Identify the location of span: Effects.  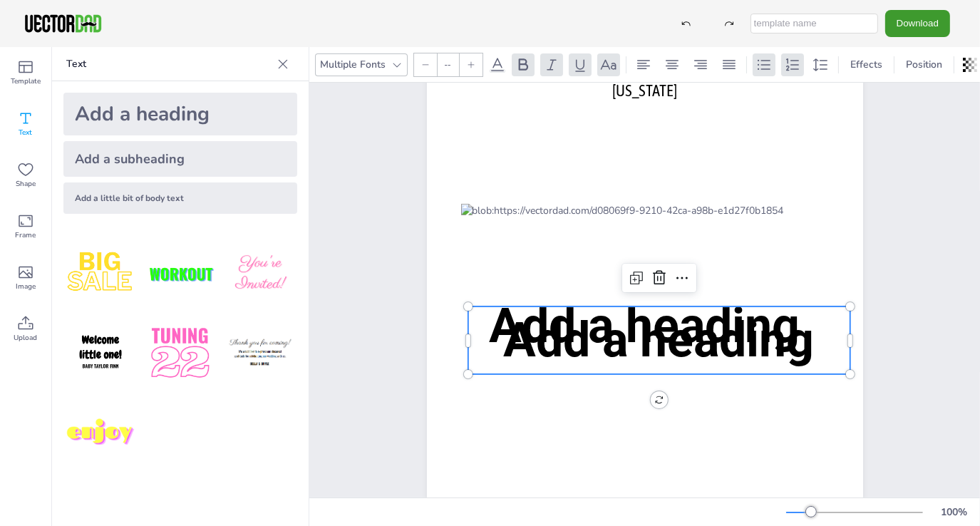
(866, 64).